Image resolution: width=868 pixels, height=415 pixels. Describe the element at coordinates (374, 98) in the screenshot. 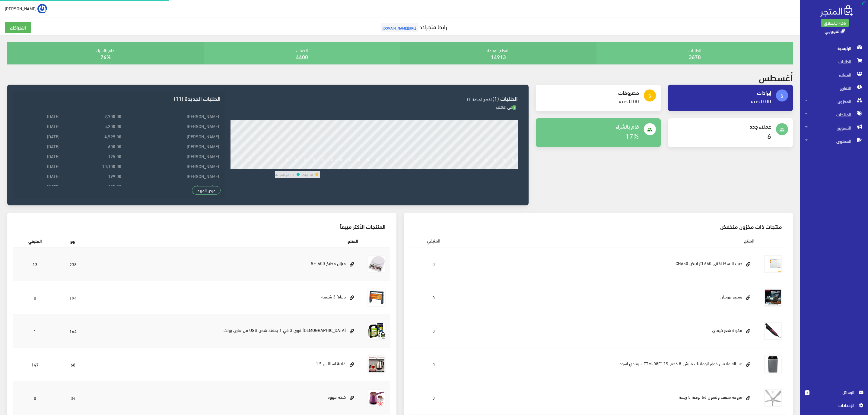

I see `h3: الطلبات (1)` at that location.